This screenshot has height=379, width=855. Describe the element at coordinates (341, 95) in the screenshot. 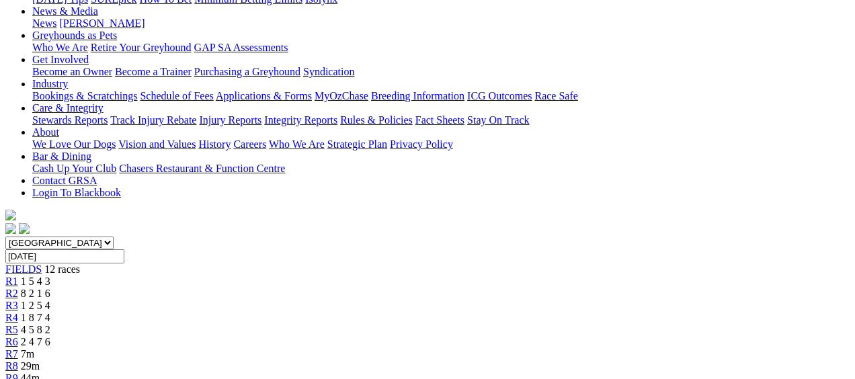

I see `a: MyOzChase` at that location.